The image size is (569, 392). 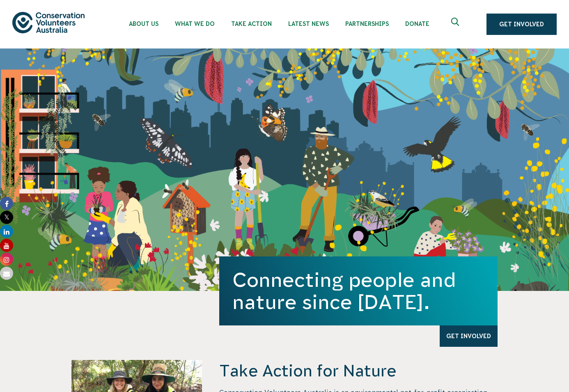 What do you see at coordinates (456, 24) in the screenshot?
I see `button: Expand search box Close search box` at bounding box center [456, 24].